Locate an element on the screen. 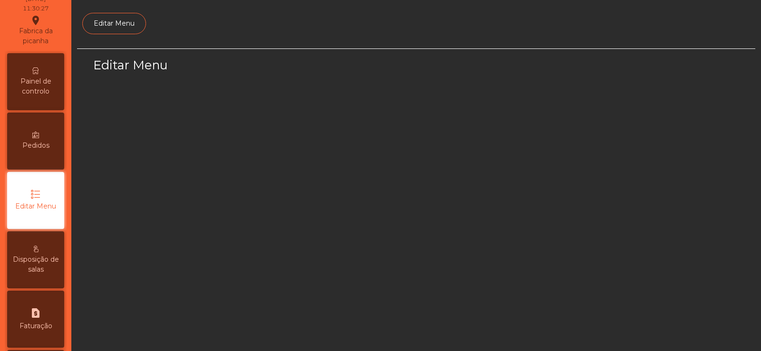  div: Fabrica da picanha is located at coordinates (36, 30).